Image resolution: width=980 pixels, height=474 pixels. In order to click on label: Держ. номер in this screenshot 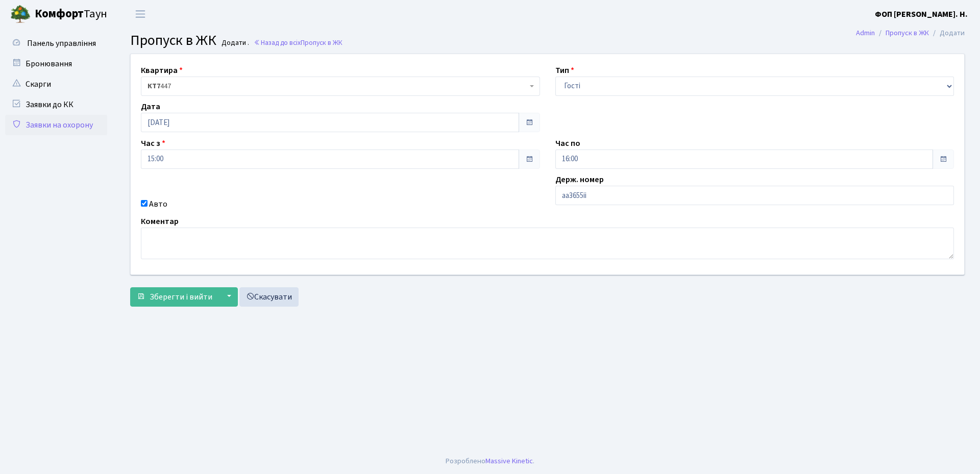, I will do `click(579, 180)`.